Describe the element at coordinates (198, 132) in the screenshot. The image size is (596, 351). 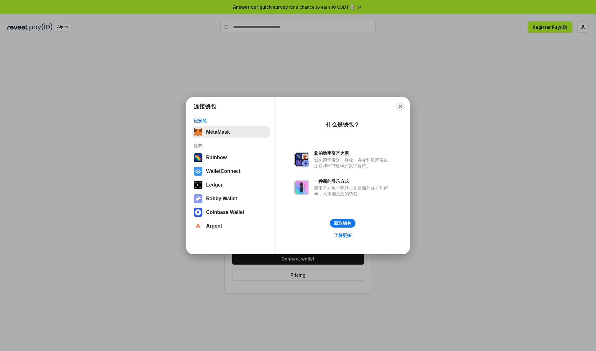
I see `img: svg+xml,%3Csvg%20fill%3D%22none%22%20height%3D%2233%22%20viewBox%3D%220%200%2035%2033%22%20width%...` at that location.